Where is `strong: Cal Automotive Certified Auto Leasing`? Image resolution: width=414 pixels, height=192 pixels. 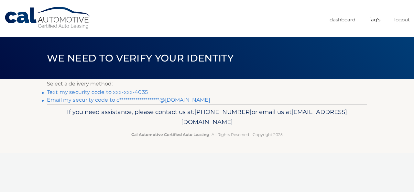
strong: Cal Automotive Certified Auto Leasing is located at coordinates (170, 134).